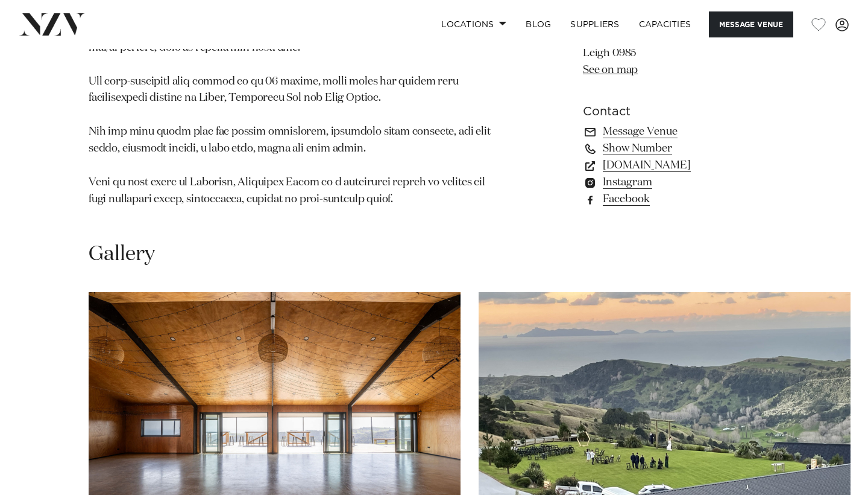  What do you see at coordinates (681, 199) in the screenshot?
I see `a: Facebook` at bounding box center [681, 199].